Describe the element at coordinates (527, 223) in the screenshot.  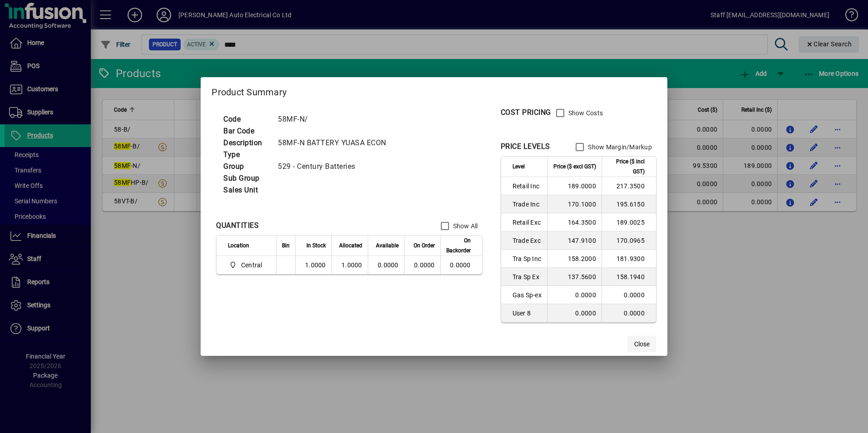
I see `span: Retail Exc` at that location.